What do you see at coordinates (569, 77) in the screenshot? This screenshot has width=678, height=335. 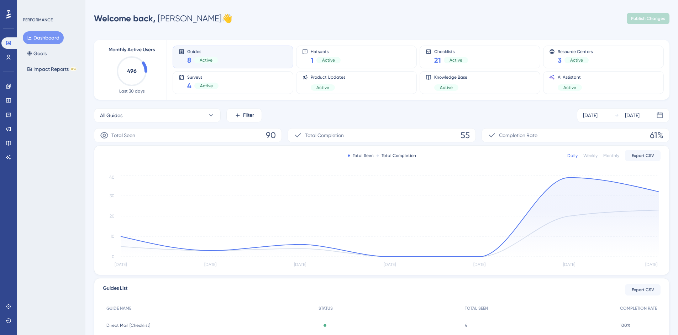 I see `span: AI Assistant` at bounding box center [569, 77].